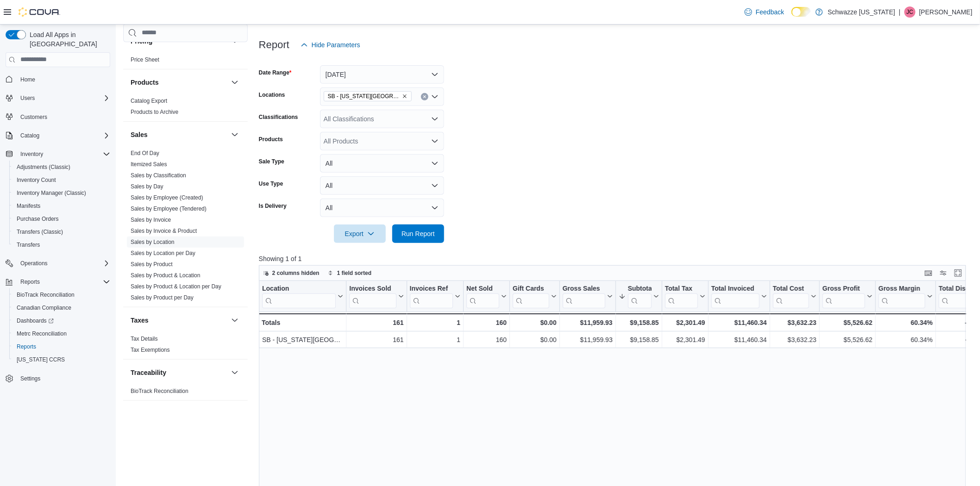  I want to click on span: Sales by Employee (Tendered), so click(169, 208).